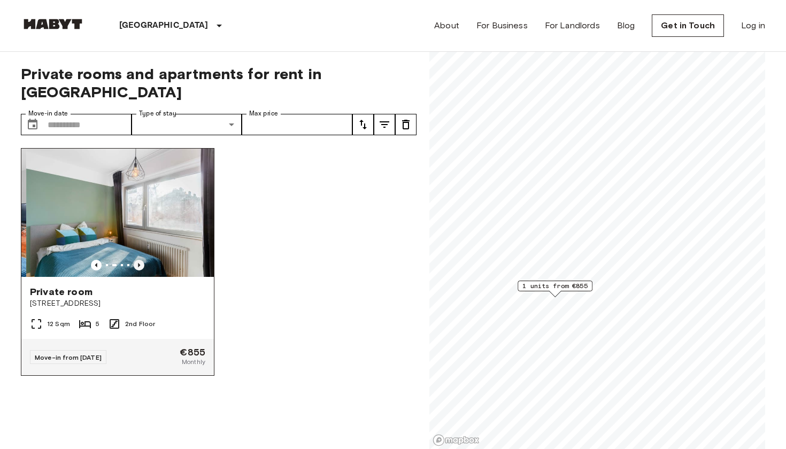 The width and height of the screenshot is (786, 449). Describe the element at coordinates (194, 362) in the screenshot. I see `span: Monthly` at that location.